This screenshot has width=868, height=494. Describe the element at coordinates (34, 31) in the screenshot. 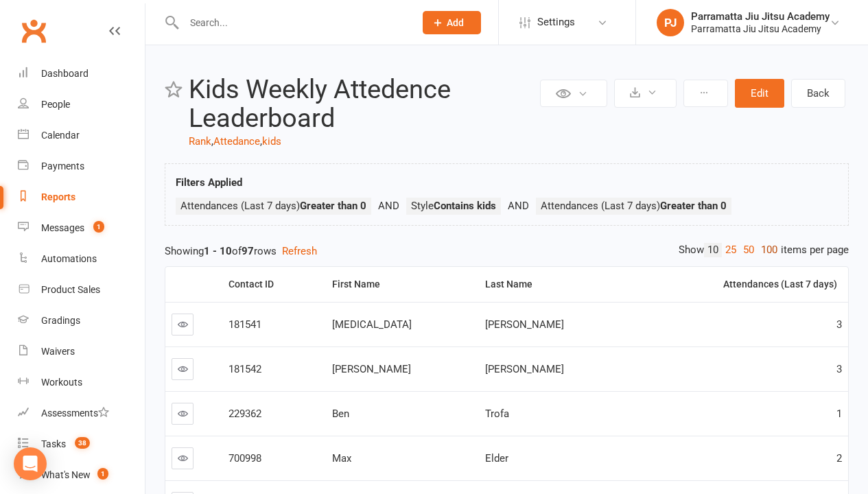

I see `a: Clubworx` at that location.